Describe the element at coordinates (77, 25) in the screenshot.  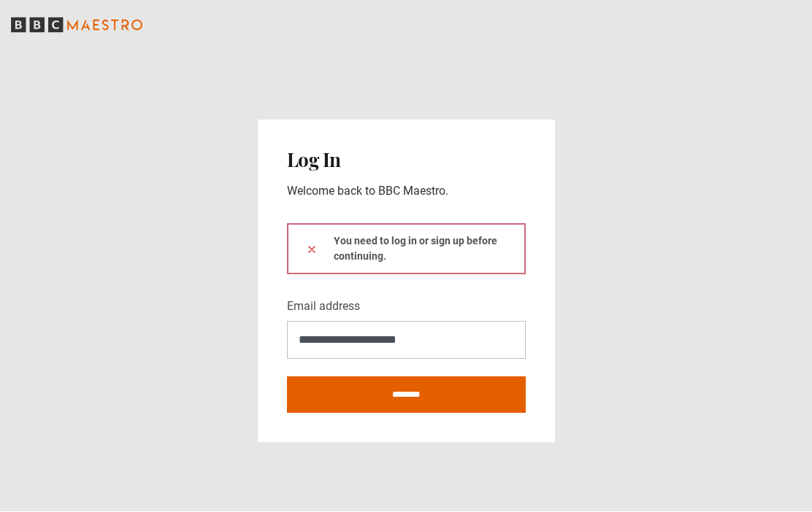
I see `a: BBC Maestro` at that location.